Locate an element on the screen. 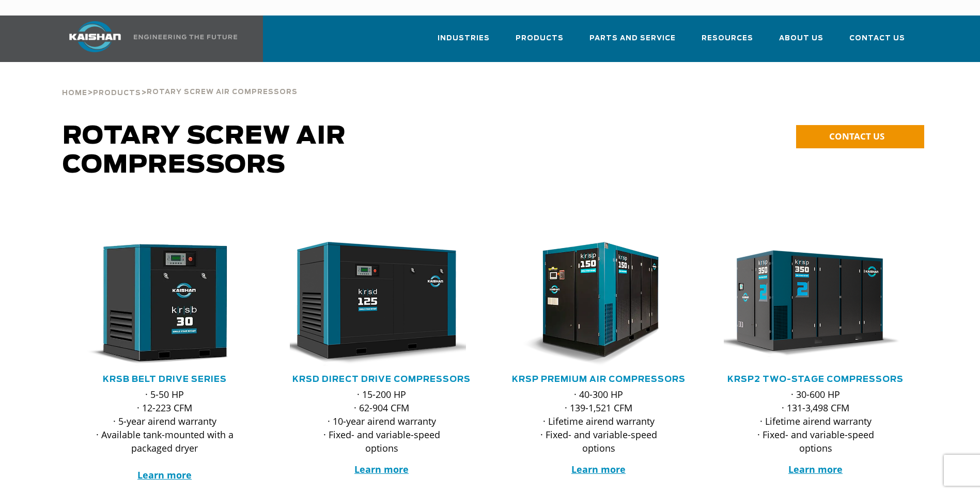 The height and width of the screenshot is (493, 980). a: KRSP2 Two-Stage Compressors is located at coordinates (815, 379).